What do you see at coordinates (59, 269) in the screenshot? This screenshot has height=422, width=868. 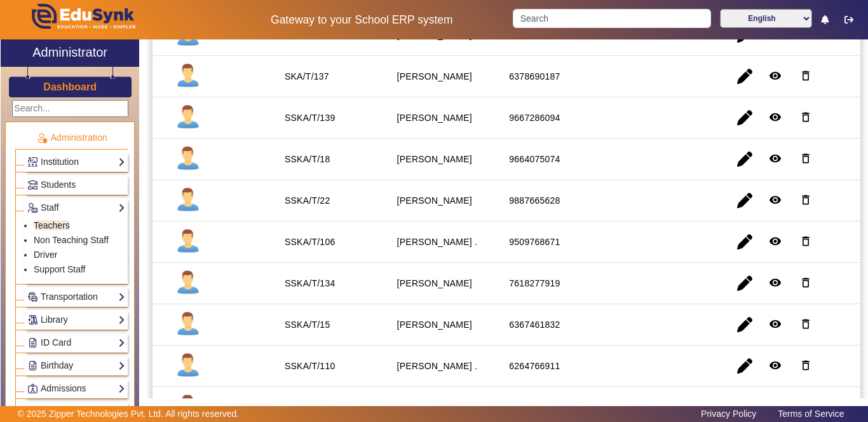 I see `a: Support Staff` at bounding box center [59, 269].